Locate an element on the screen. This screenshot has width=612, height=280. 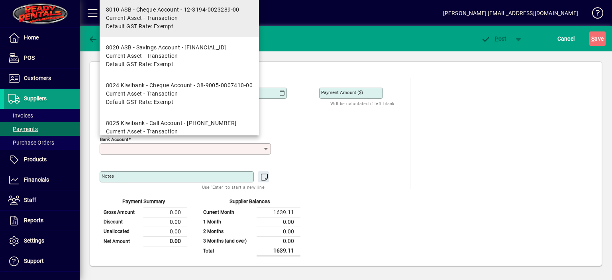
a: Purchase Orders is located at coordinates (42, 143).